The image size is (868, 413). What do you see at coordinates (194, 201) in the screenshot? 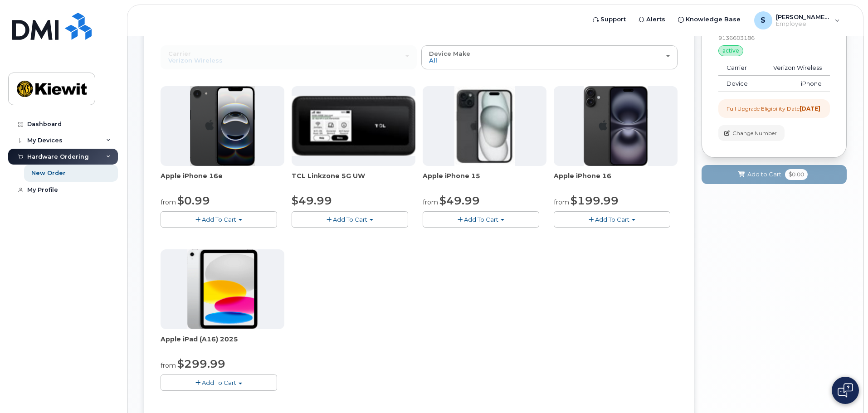
I see `span: $0.99` at bounding box center [194, 201].